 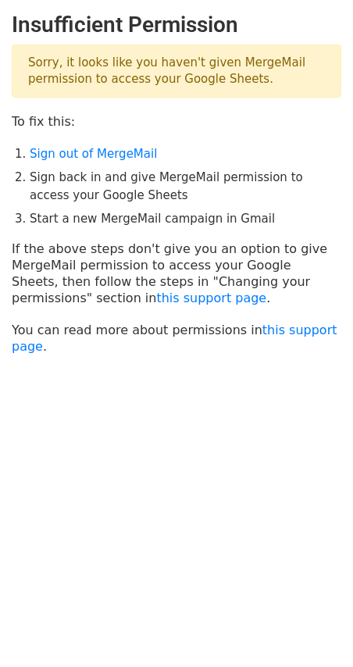 What do you see at coordinates (185, 186) in the screenshot?
I see `li: Sign back in and give MergeMail permission to access your Google Sheets` at bounding box center [185, 186].